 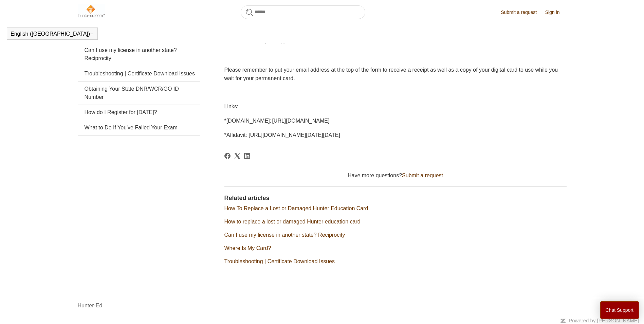 What do you see at coordinates (620, 310) in the screenshot?
I see `div: Chat Support` at bounding box center [620, 310].